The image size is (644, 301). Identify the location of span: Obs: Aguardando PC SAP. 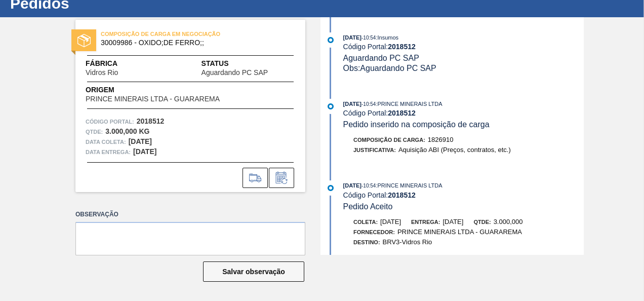
(390, 68).